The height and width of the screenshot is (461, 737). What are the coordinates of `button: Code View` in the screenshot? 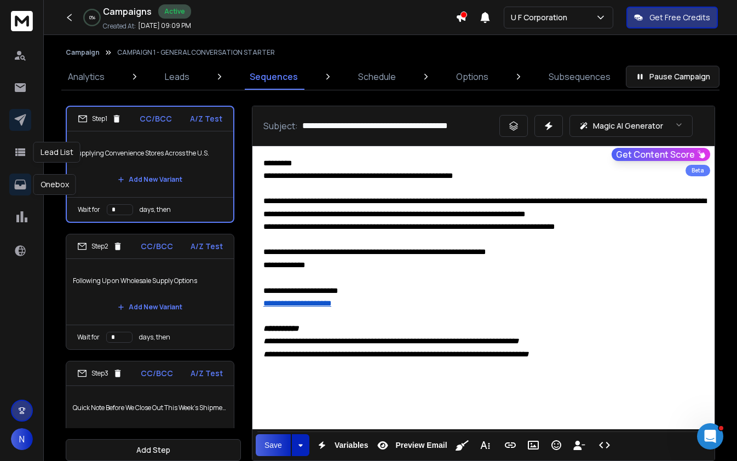 It's located at (604, 445).